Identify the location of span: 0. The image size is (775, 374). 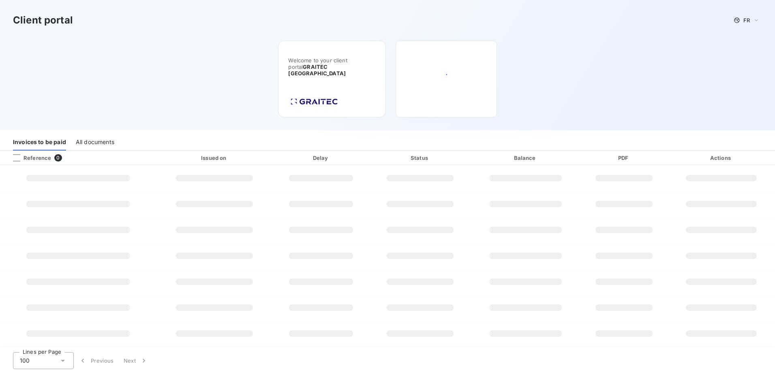
(58, 158).